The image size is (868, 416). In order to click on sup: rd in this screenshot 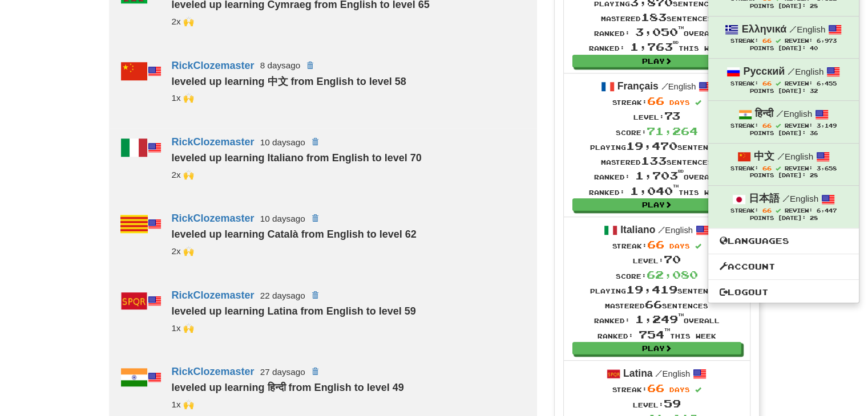, I will do `click(676, 42)`.